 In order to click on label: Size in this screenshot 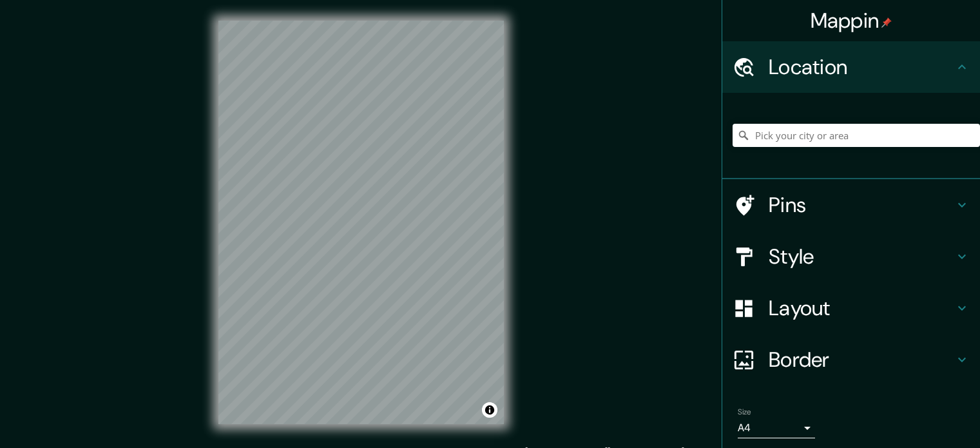, I will do `click(744, 411)`.